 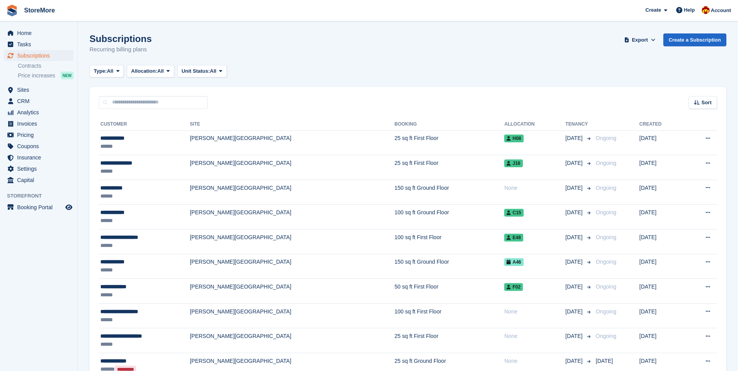 What do you see at coordinates (513, 262) in the screenshot?
I see `span: A46` at bounding box center [513, 262].